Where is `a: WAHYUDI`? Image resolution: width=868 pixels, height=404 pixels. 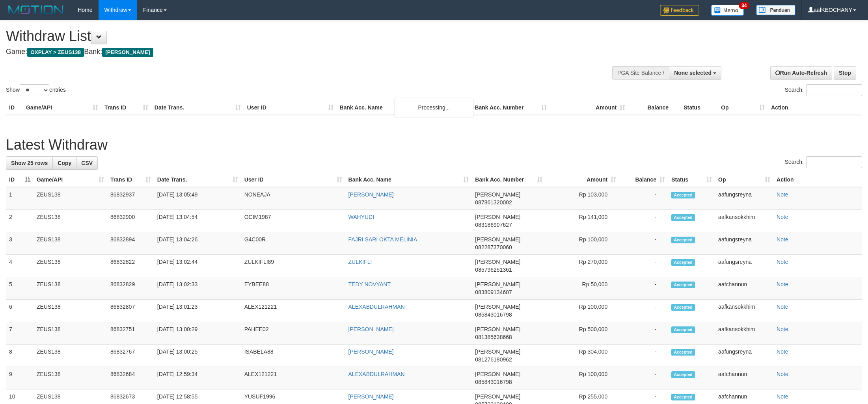
a: WAHYUDI is located at coordinates (361, 217).